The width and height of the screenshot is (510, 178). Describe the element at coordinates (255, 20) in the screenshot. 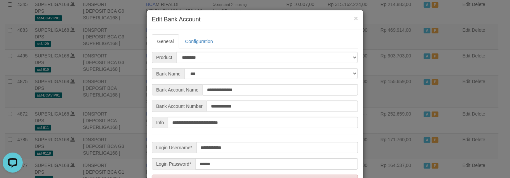

I see `h4: Edit Bank Account` at that location.